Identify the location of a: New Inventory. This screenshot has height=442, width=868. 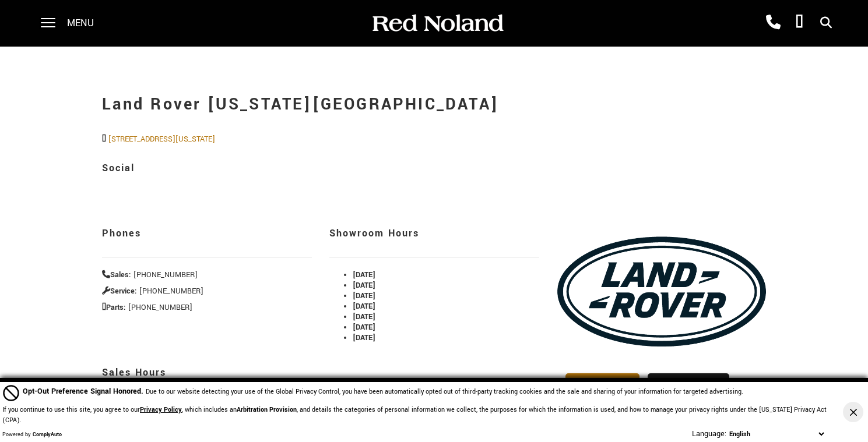
(688, 382).